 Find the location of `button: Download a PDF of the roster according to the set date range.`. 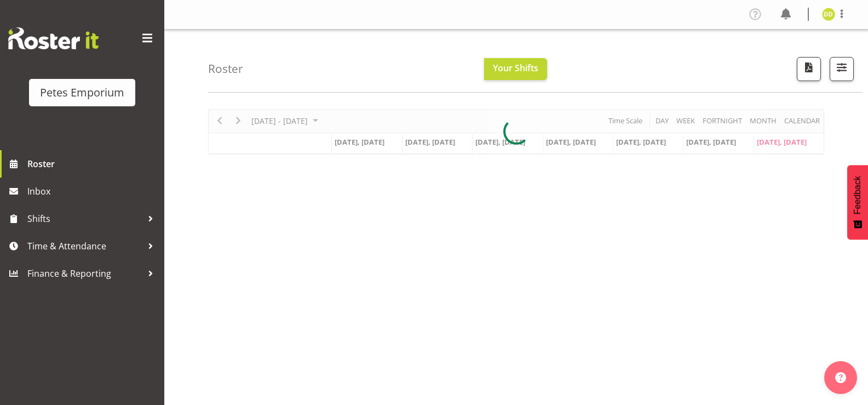

button: Download a PDF of the roster according to the set date range. is located at coordinates (809, 69).